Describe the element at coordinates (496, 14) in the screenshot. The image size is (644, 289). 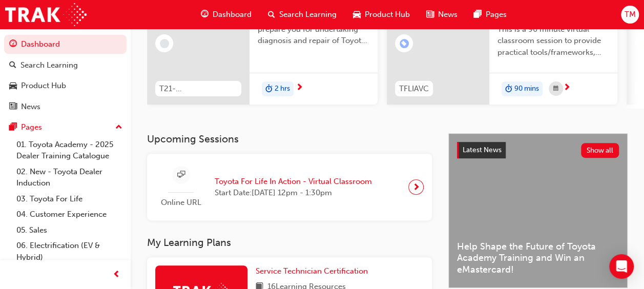
I see `span: Pages` at that location.